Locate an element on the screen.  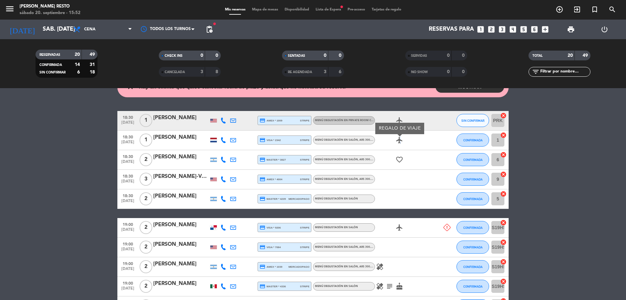
span: visa * 2342 is located at coordinates (270, 140).